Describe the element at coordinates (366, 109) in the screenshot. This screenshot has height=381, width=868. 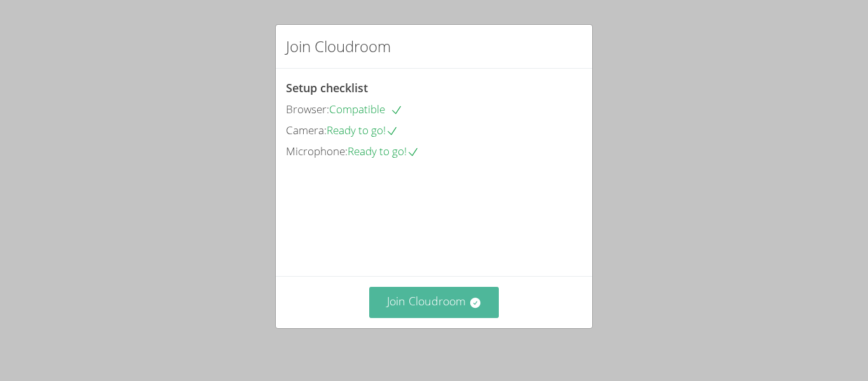
I see `span: Compatible` at that location.